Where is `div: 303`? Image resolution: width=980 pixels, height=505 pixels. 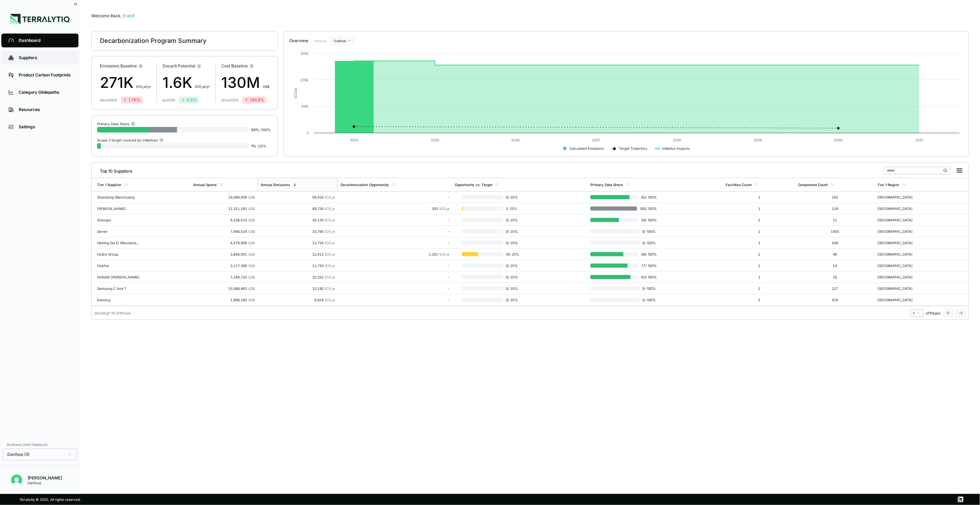 div: 303 is located at coordinates (395, 208).